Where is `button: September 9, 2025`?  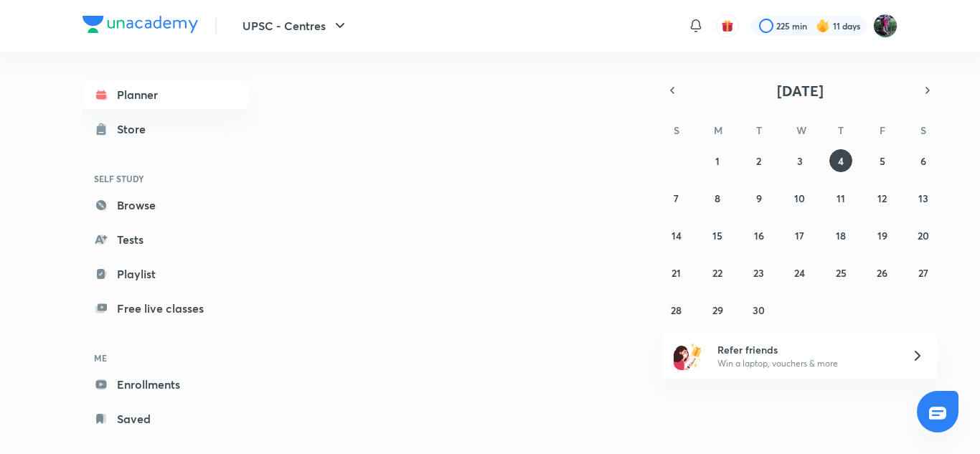
button: September 9, 2025 is located at coordinates (759, 198).